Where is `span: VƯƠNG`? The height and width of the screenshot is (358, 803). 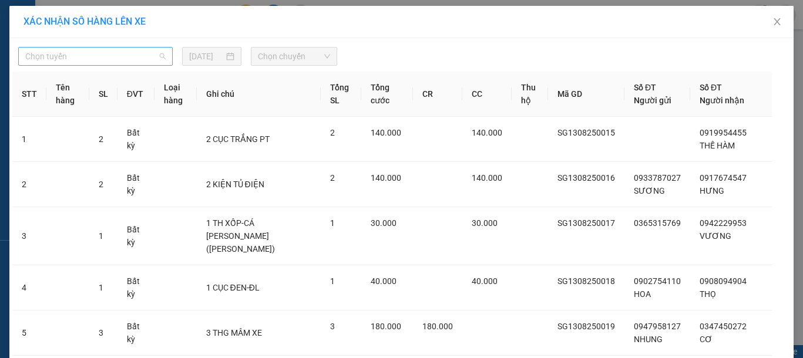 span: VƯƠNG is located at coordinates (715, 236).